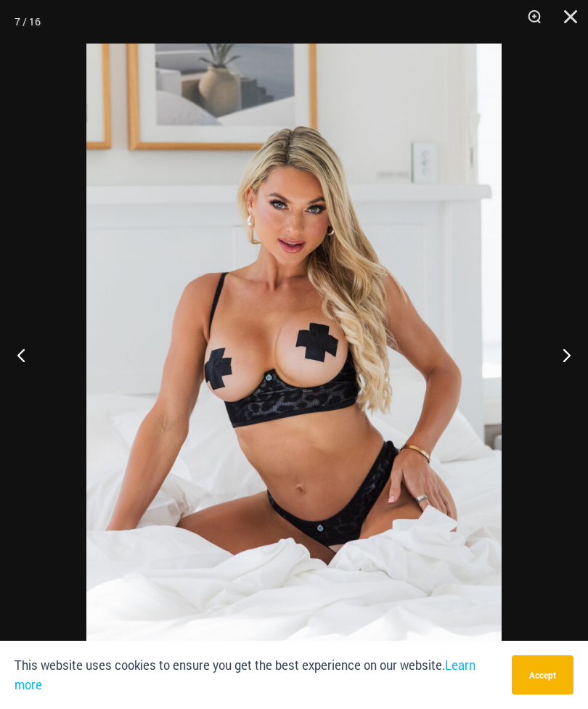 The height and width of the screenshot is (709, 588). I want to click on img: Nights Fall Silver Leopard 1036 Bra 6046 Thong 08, so click(294, 354).